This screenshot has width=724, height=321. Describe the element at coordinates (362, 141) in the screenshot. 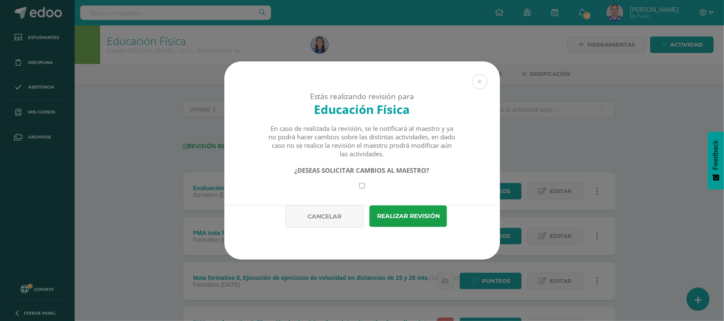

I see `div: En caso de realizada la revisión, se le notificará al maestro y ya no podrá hacer cambios sobre l...` at that location.